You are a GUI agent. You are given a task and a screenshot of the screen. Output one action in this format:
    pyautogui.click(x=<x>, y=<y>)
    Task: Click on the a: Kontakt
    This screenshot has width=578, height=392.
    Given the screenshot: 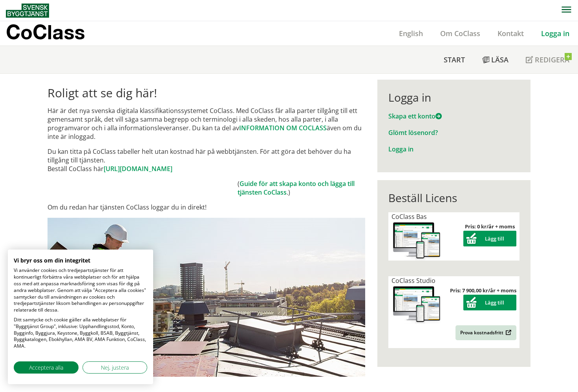 What is the action you would take?
    pyautogui.click(x=511, y=34)
    